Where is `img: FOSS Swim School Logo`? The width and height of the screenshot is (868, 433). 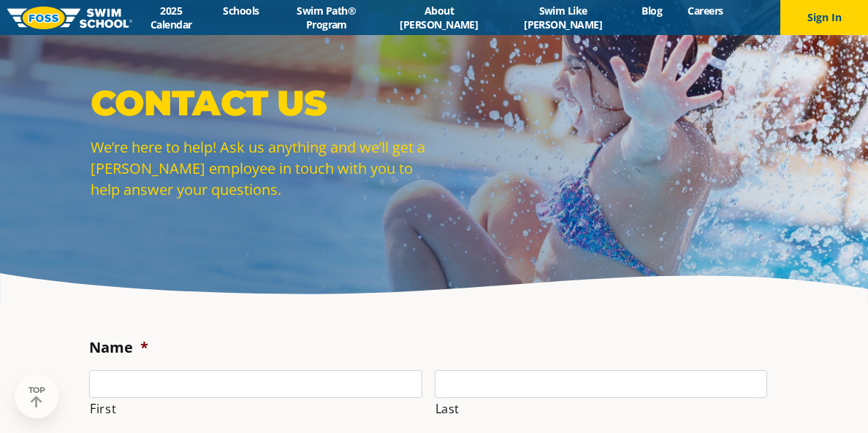
img: FOSS Swim School Logo is located at coordinates (69, 18).